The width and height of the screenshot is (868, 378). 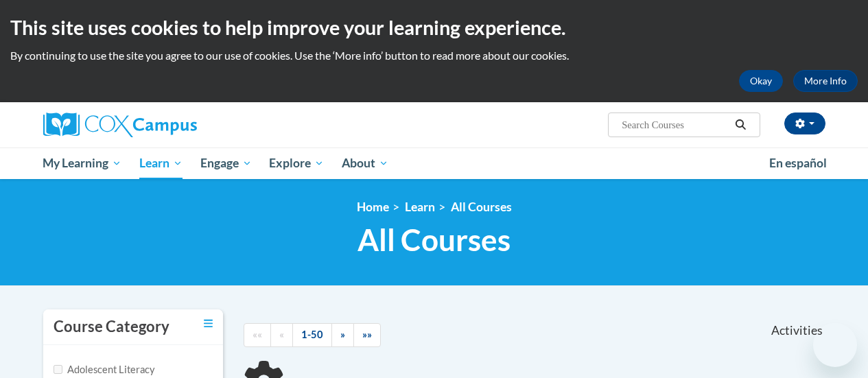 What do you see at coordinates (225, 163) in the screenshot?
I see `a: Engage` at bounding box center [225, 163].